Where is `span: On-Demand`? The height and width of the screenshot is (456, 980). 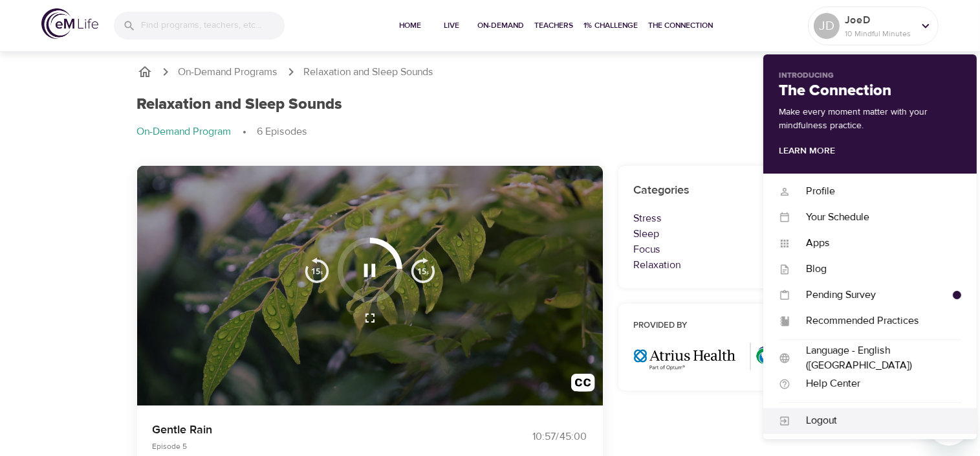 span: On-Demand is located at coordinates (501, 25).